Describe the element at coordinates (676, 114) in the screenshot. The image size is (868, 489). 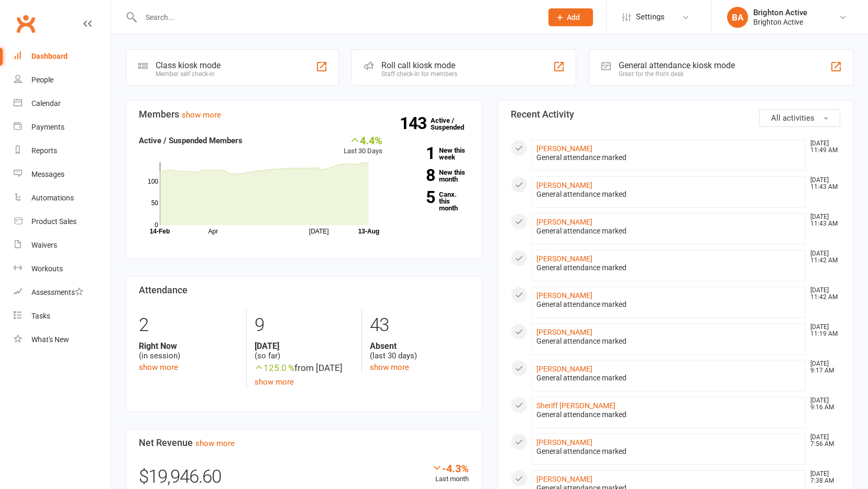
I see `h3: Recent Activity` at that location.